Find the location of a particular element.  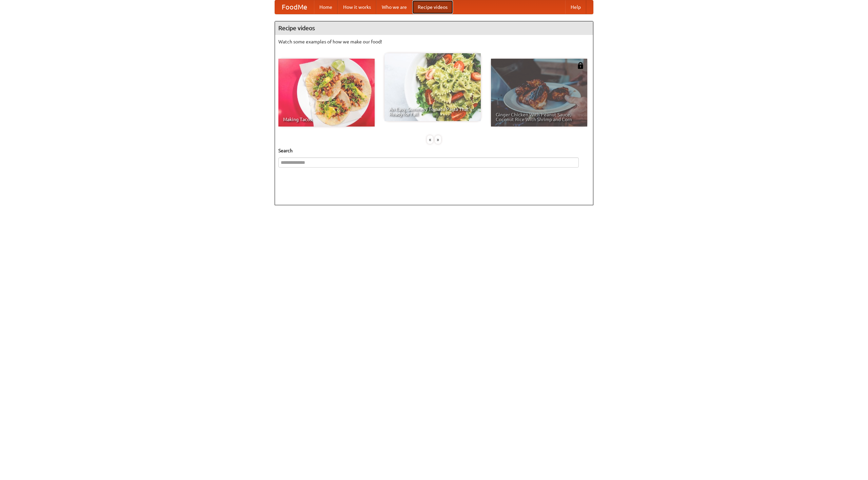

a: An Easy, Summery Tomato Pasta That's Ready for Fall is located at coordinates (433, 87).